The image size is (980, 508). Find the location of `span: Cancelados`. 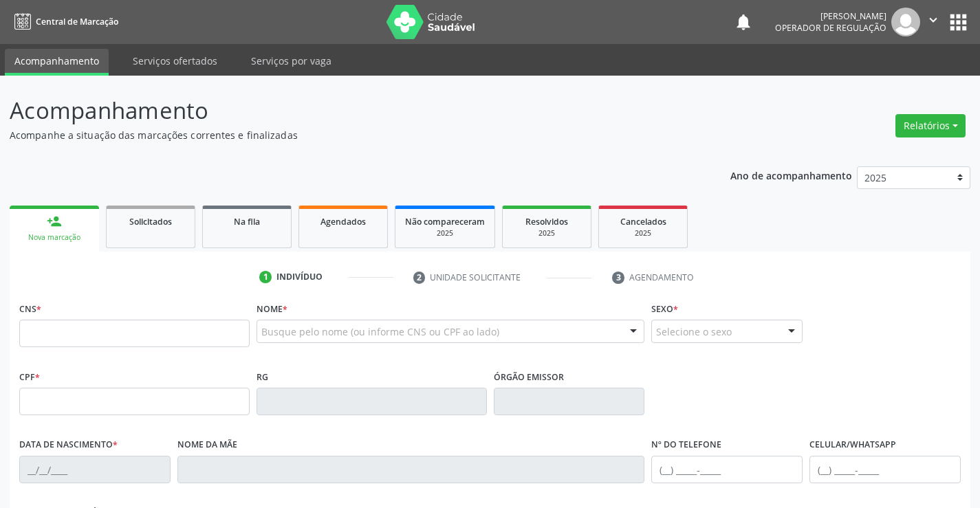

span: Cancelados is located at coordinates (643, 222).